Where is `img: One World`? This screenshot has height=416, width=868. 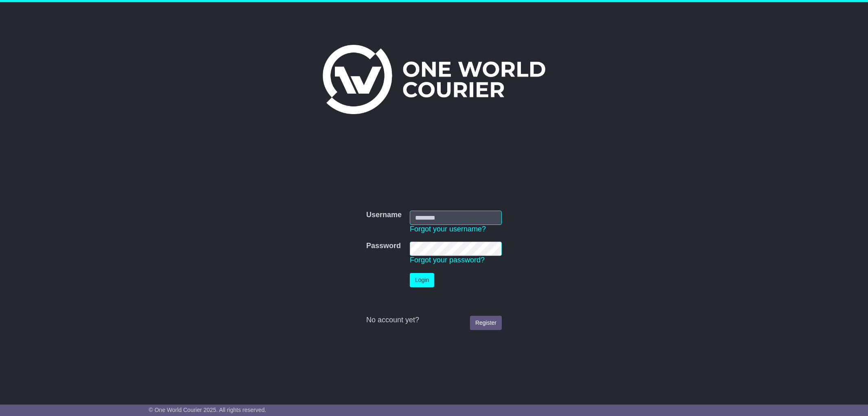 img: One World is located at coordinates (434, 79).